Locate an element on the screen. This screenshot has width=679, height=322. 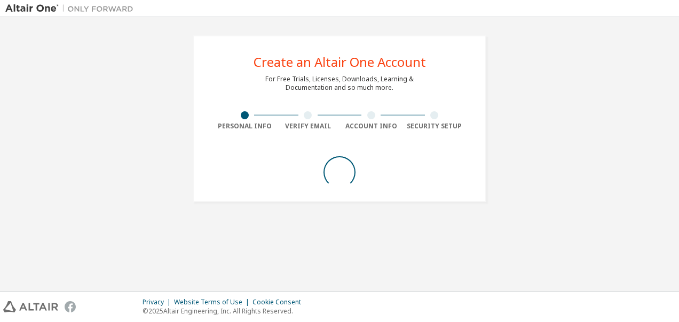
div: Create an Altair One Account is located at coordinates (340, 62).